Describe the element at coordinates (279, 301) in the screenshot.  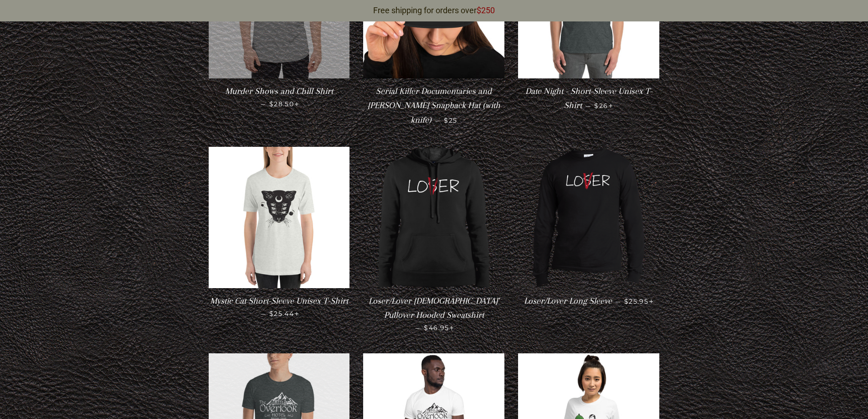
I see `span: Mystic Cat Short-Sleeve Unisex T-Shirt` at that location.